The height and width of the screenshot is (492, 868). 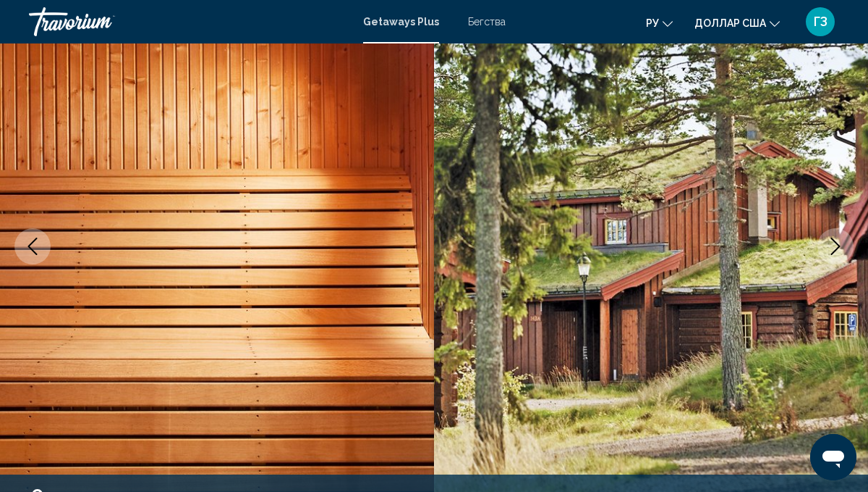 I want to click on a: Getaways Plus, so click(x=401, y=22).